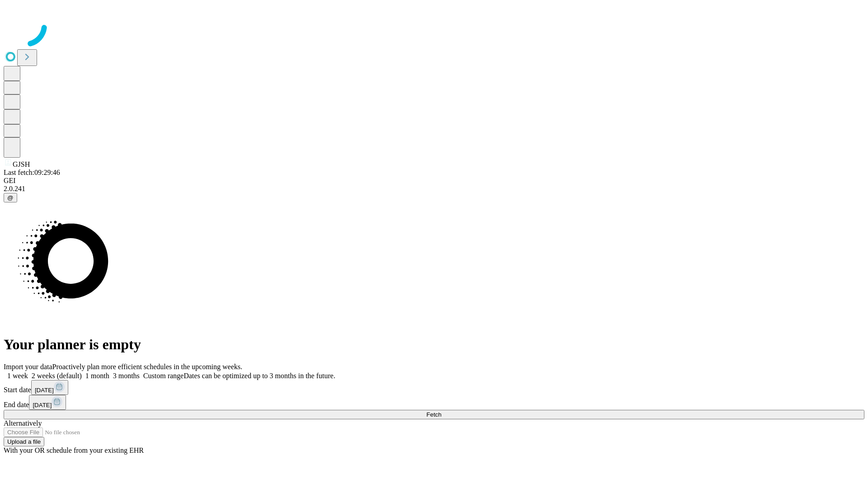 This screenshot has width=868, height=488. Describe the element at coordinates (434, 415) in the screenshot. I see `button: Fetch` at that location.